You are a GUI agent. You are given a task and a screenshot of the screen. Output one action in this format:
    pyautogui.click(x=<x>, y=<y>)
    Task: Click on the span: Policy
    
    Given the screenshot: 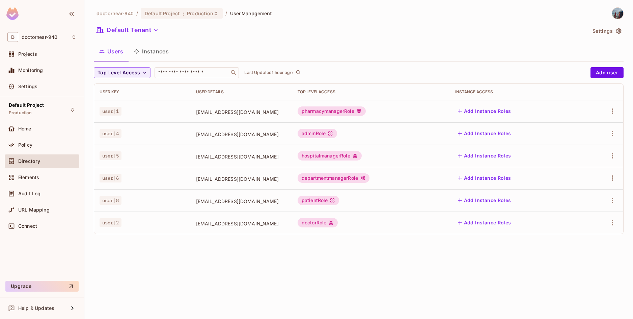 What is the action you would take?
    pyautogui.click(x=25, y=145)
    